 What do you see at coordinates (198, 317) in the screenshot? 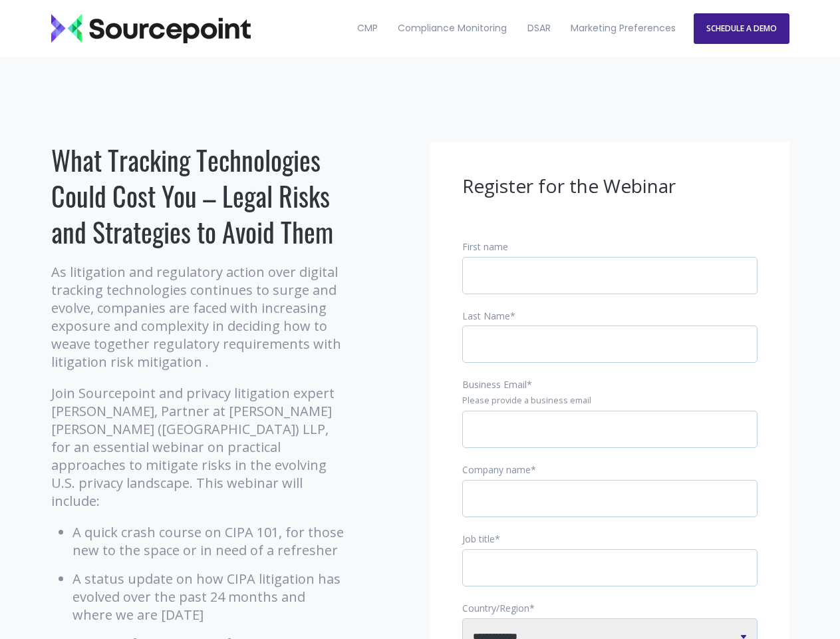
I see `p: As litigation and regulatory action over digital tracking technologies continues to surge and evo...` at bounding box center [198, 317].